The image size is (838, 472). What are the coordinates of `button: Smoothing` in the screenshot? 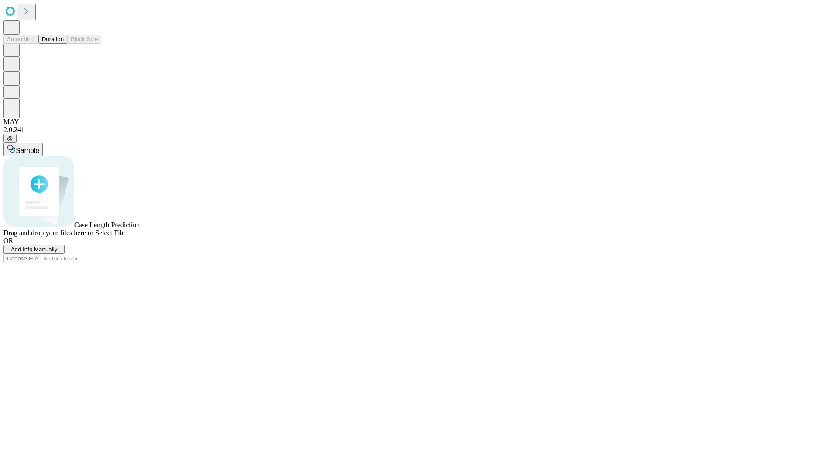 It's located at (21, 39).